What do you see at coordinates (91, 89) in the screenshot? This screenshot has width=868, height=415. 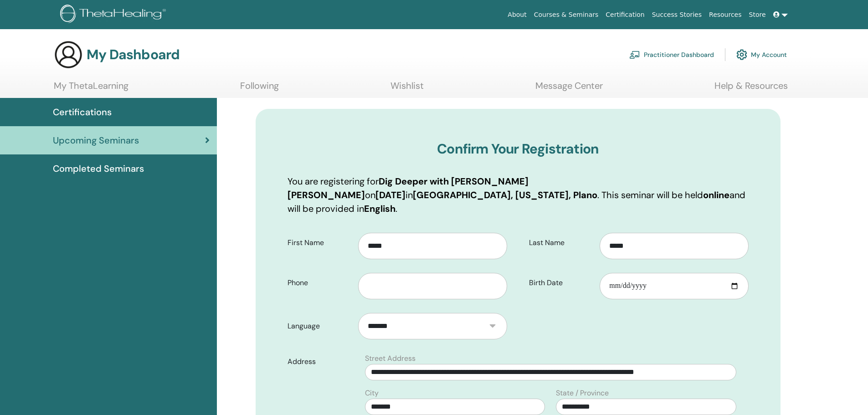 I see `a: My ThetaLearning` at bounding box center [91, 89].